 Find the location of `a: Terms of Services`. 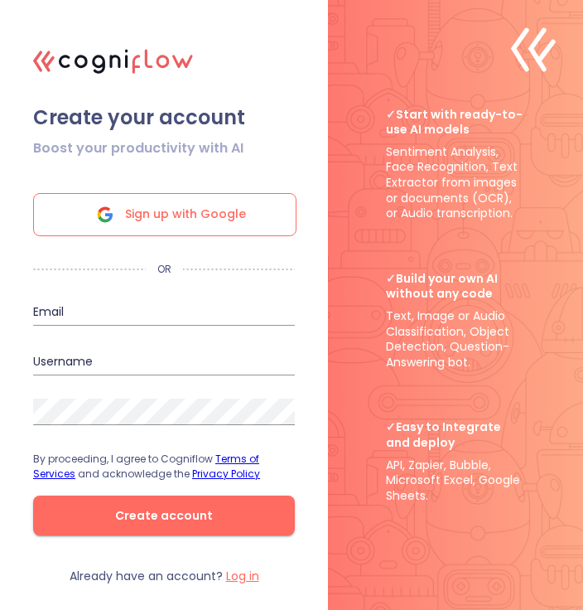

a: Terms of Services is located at coordinates (146, 466).